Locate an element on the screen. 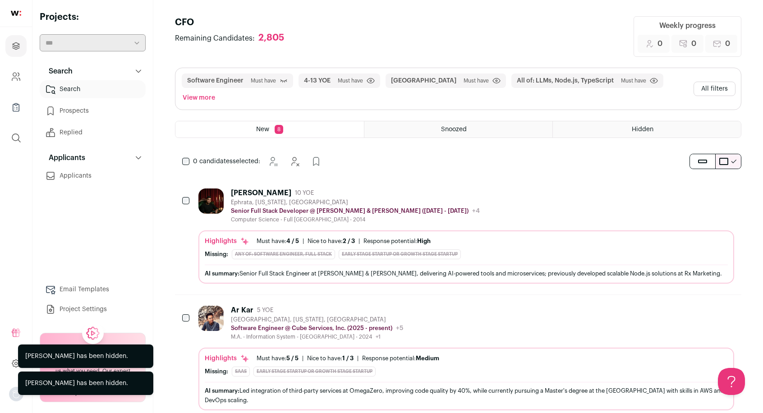 The height and width of the screenshot is (413, 763). span: 1 / 3 is located at coordinates (348, 358).